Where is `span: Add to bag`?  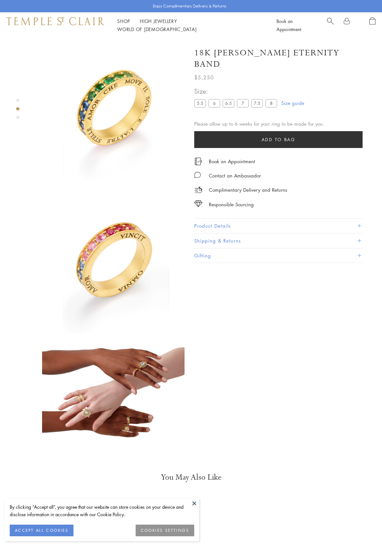
span: Add to bag is located at coordinates (279, 140).